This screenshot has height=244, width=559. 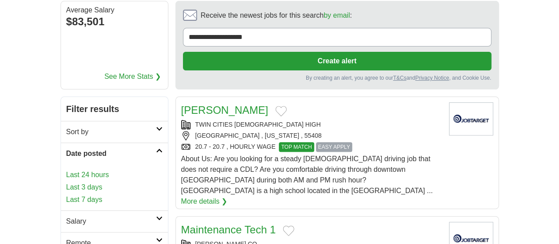 What do you see at coordinates (432, 78) in the screenshot?
I see `a: Privacy Notice` at bounding box center [432, 78].